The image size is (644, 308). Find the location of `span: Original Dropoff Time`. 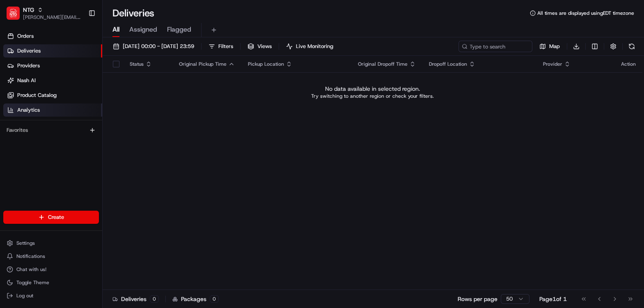

span: Original Dropoff Time is located at coordinates (383, 64).